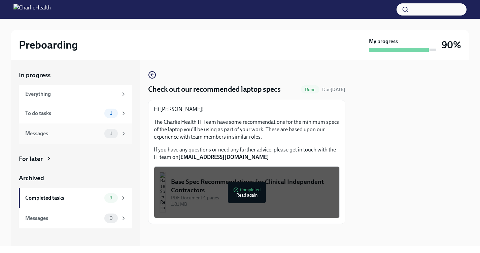 The height and width of the screenshot is (253, 480). What do you see at coordinates (48, 45) in the screenshot?
I see `h2: Preboarding` at bounding box center [48, 45].